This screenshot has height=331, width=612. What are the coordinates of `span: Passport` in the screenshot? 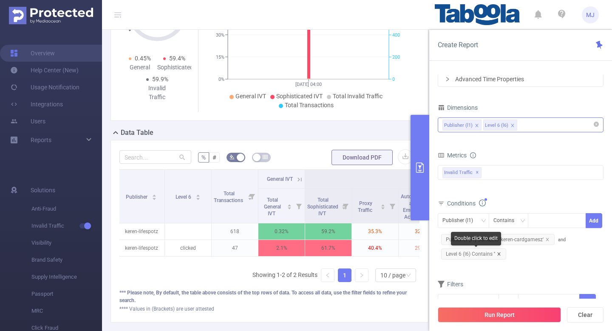 It's located at (67, 294).